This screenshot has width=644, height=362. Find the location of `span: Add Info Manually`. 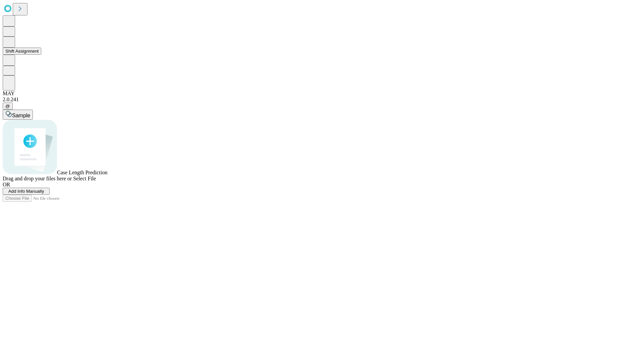

span: Add Info Manually is located at coordinates (26, 191).